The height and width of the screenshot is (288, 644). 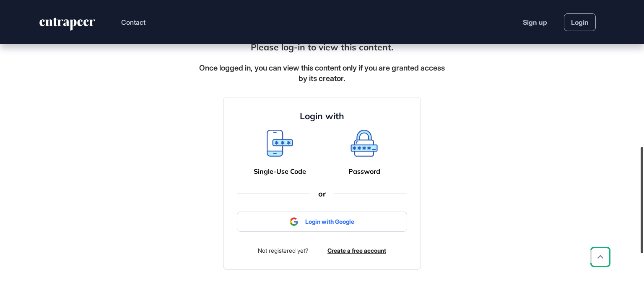 I want to click on div: Password, so click(x=364, y=171).